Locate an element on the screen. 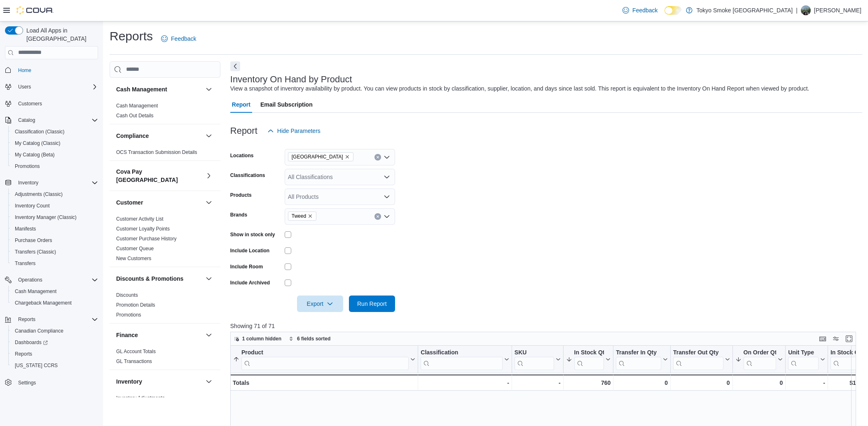  span: Tweed is located at coordinates (299, 216).